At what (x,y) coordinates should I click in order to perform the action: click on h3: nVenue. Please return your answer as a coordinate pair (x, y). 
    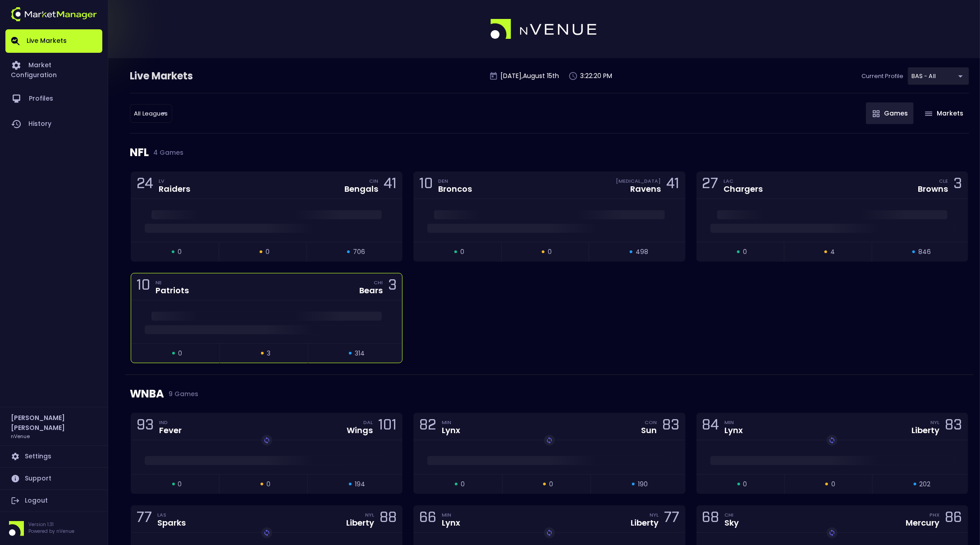
    Looking at the image, I should click on (20, 435).